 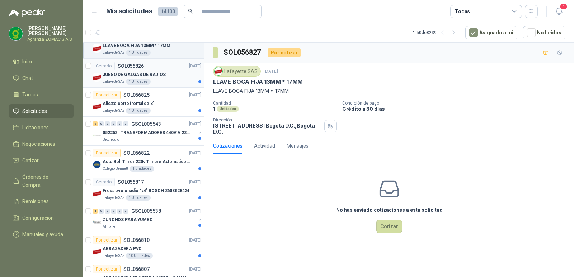 What do you see at coordinates (297, 146) in the screenshot?
I see `div: Mensajes` at bounding box center [297, 146].